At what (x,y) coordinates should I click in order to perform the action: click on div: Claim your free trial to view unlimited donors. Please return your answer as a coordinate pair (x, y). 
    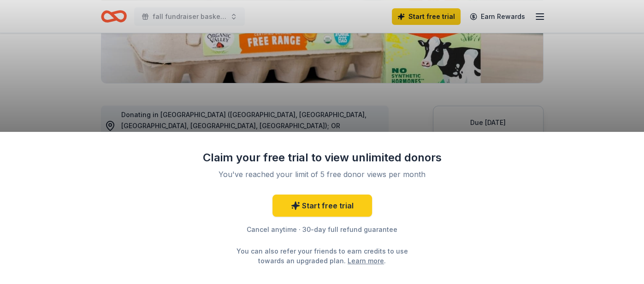
    Looking at the image, I should click on (322, 158).